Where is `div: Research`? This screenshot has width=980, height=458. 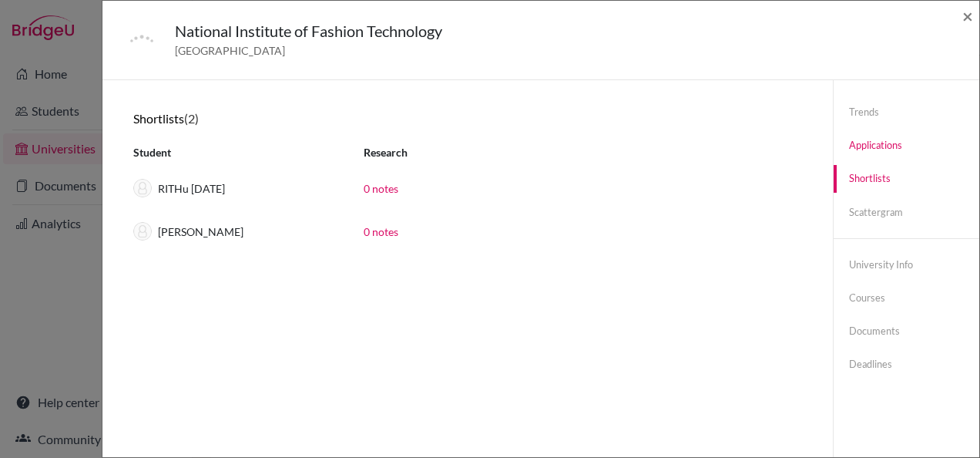
div: Research is located at coordinates (410, 151).